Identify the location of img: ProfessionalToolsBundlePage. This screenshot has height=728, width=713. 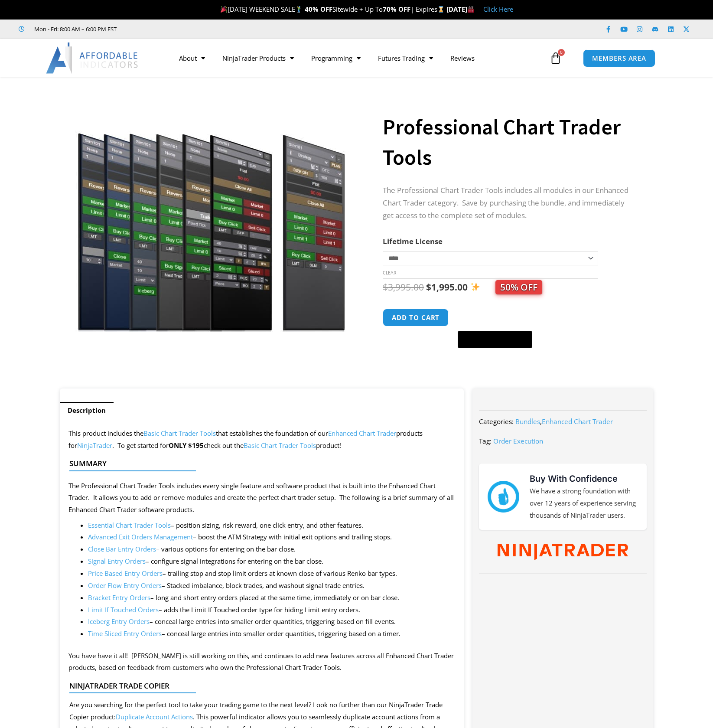
(212, 212).